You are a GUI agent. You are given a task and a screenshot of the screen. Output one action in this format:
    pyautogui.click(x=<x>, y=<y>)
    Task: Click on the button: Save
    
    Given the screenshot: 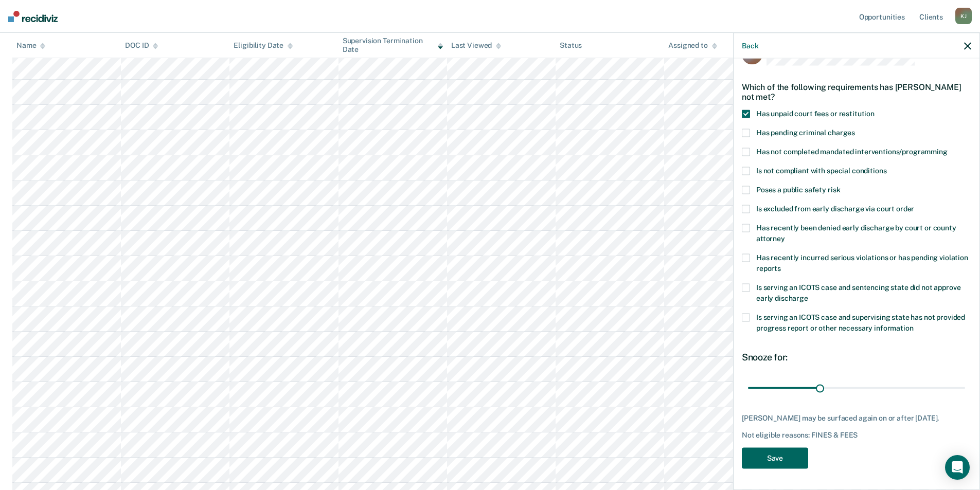 What is the action you would take?
    pyautogui.click(x=774, y=458)
    